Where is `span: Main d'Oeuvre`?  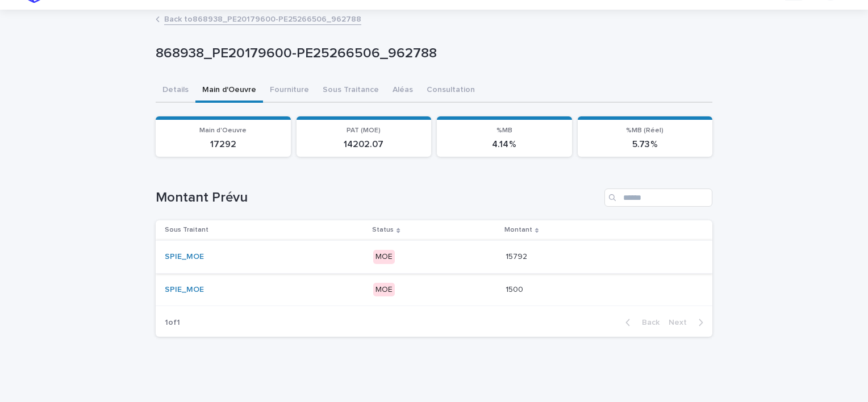 span: Main d'Oeuvre is located at coordinates (223, 131).